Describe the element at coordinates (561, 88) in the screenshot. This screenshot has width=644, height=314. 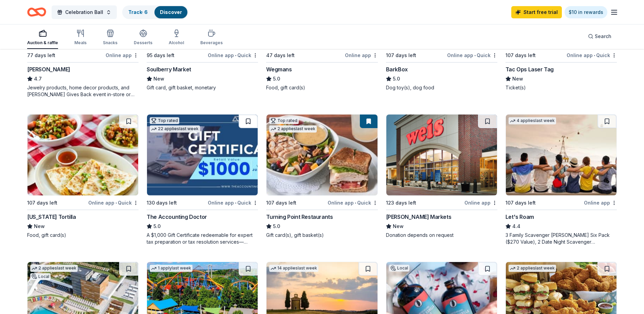
I see `div: Ticket(s)` at that location.